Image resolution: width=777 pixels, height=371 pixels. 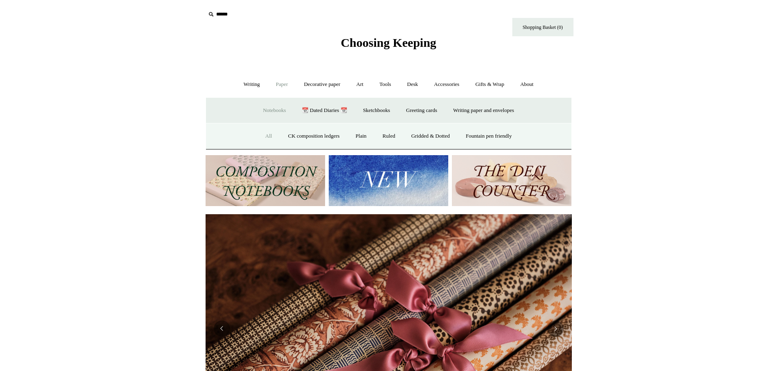 What do you see at coordinates (388, 181) in the screenshot?
I see `img: New.jpg__PID:f73bdf93-380a-4a35-bcfe-7823039498e1` at bounding box center [388, 181].